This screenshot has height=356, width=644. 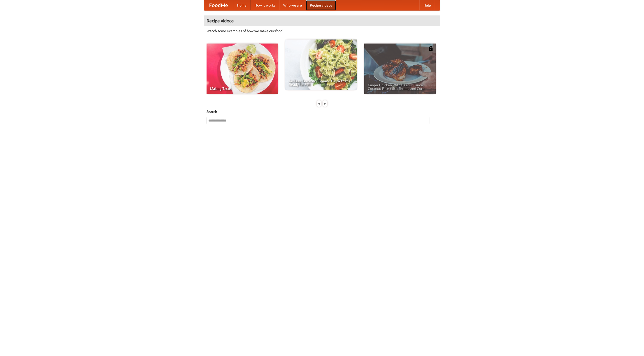 What do you see at coordinates (242, 68) in the screenshot?
I see `a: Making Tacos` at bounding box center [242, 68].